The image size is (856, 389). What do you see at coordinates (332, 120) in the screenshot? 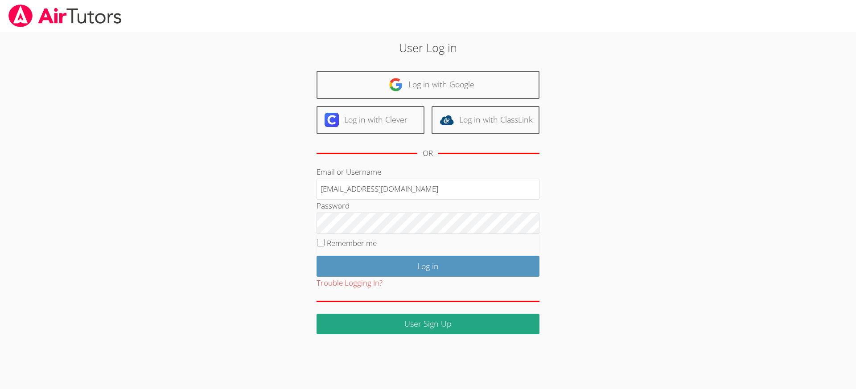
I see `img: clever-logo-6eab21bc6e7a338710f1a6ff85c0baf02591cd810cc4098c63d3a4b26e2feb20.svg` at bounding box center [332, 120].